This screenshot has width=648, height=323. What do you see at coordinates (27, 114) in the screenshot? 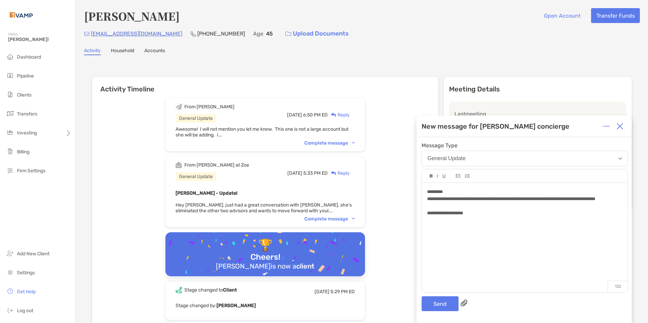
I see `span: Transfers` at bounding box center [27, 114].